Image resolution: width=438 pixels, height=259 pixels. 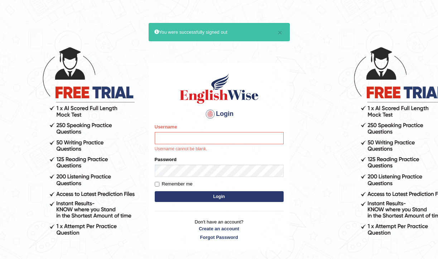 I want to click on div: You were successfully signed out, so click(x=219, y=32).